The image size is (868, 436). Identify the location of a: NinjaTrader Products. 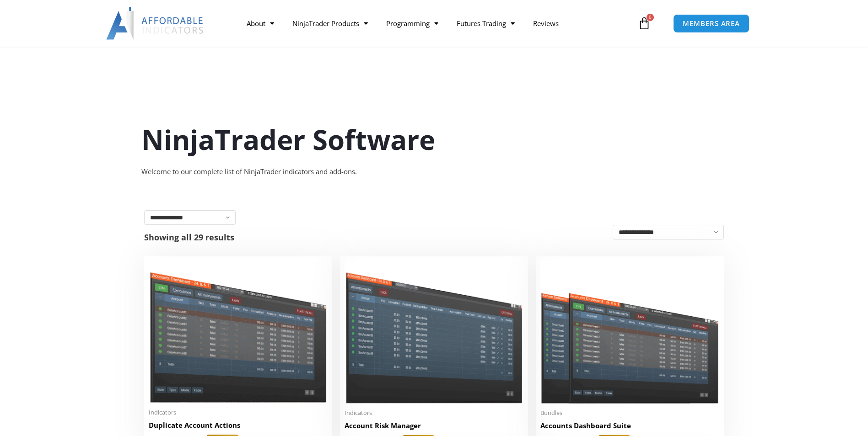
(330, 24).